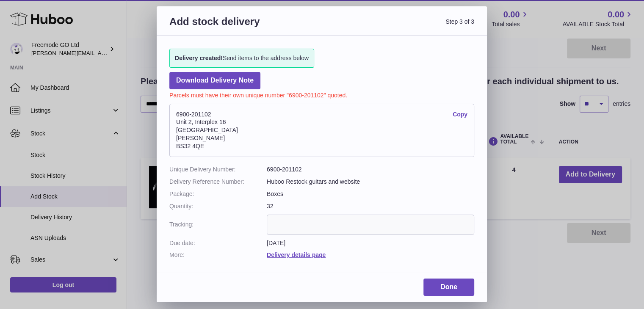  Describe the element at coordinates (218, 194) in the screenshot. I see `dt: Package:` at that location.